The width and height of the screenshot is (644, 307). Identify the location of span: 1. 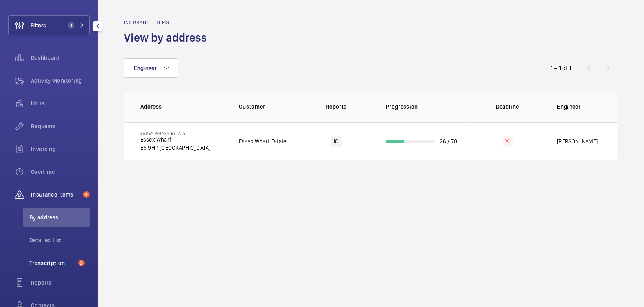
(71, 25).